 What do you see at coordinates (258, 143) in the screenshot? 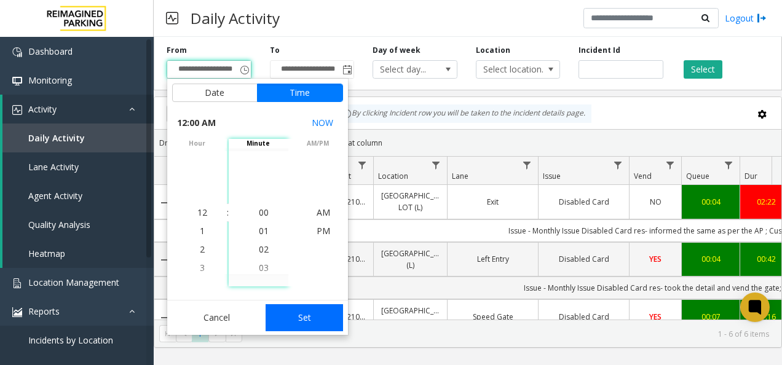
I see `span: minute` at bounding box center [258, 143].